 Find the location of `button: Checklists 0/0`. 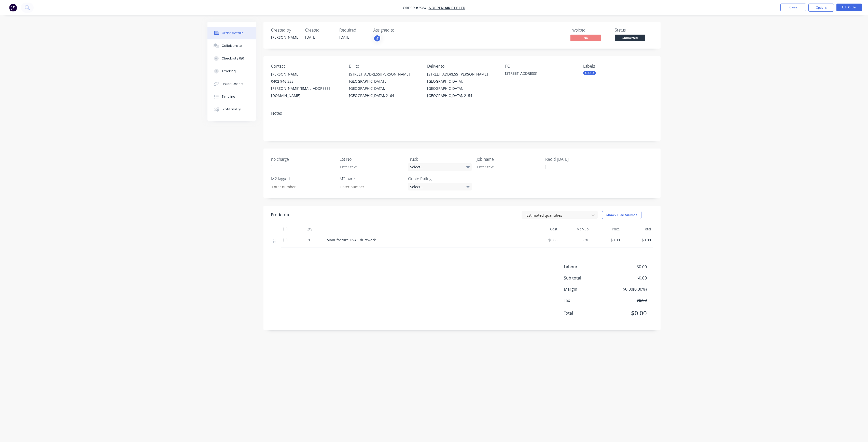

button: Checklists 0/0 is located at coordinates (232, 59).